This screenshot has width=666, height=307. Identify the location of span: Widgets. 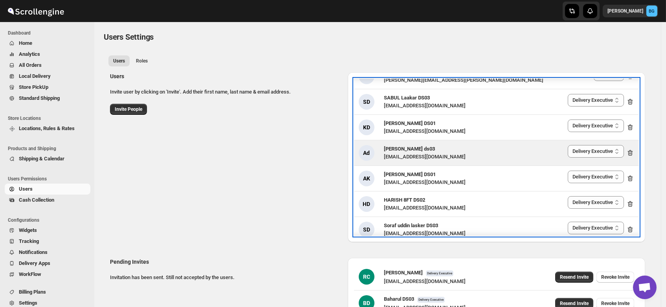
(28, 230).